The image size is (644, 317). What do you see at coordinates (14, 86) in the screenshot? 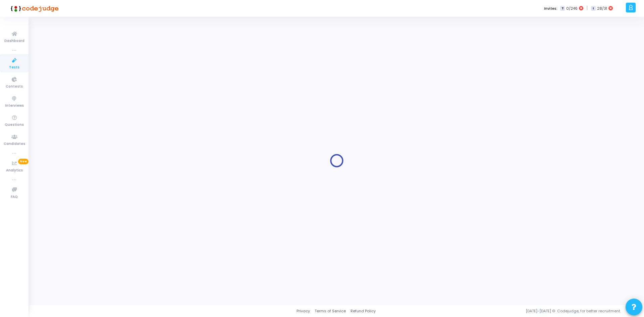
I see `span: Contests` at bounding box center [14, 86].